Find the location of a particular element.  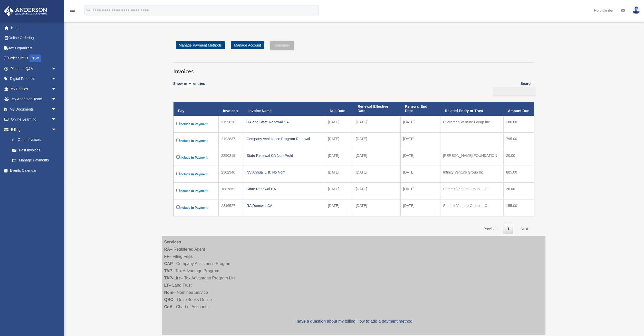

div: NV Annual List, No Nom is located at coordinates (285, 172).